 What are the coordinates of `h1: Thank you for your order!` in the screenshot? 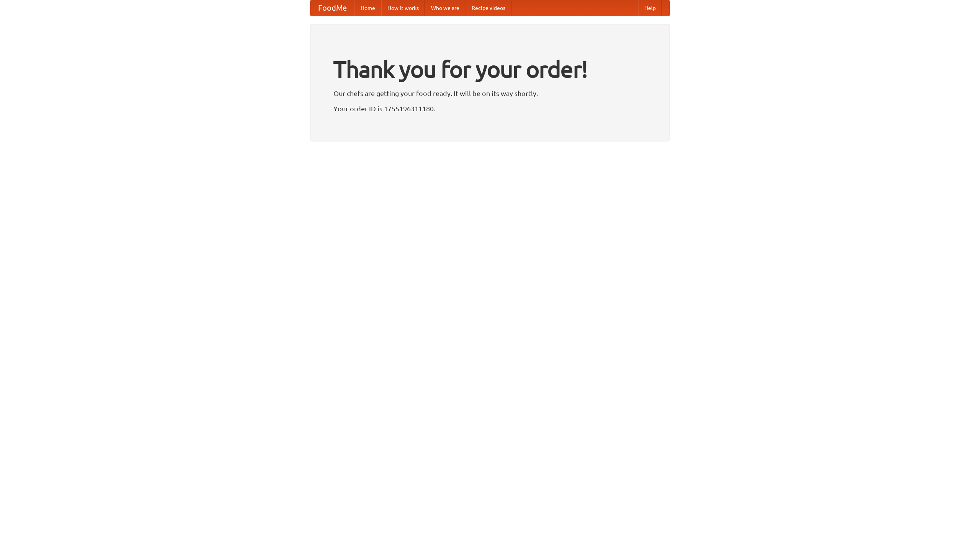 It's located at (490, 69).